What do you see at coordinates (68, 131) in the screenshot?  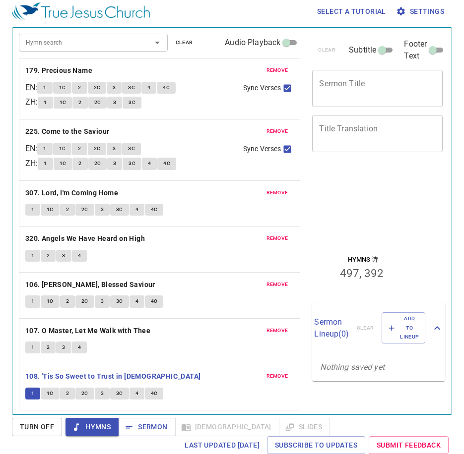 I see `button: 225. Come to the Saviour` at bounding box center [68, 131].